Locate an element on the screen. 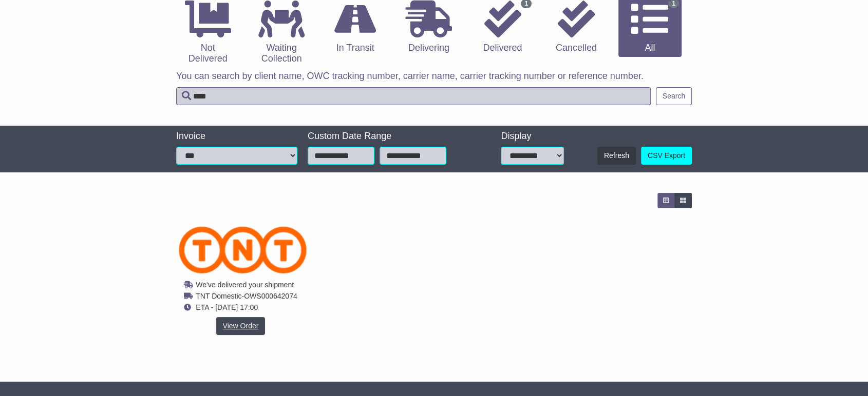 This screenshot has height=396, width=868. span: OWS000642074 is located at coordinates (271, 296).